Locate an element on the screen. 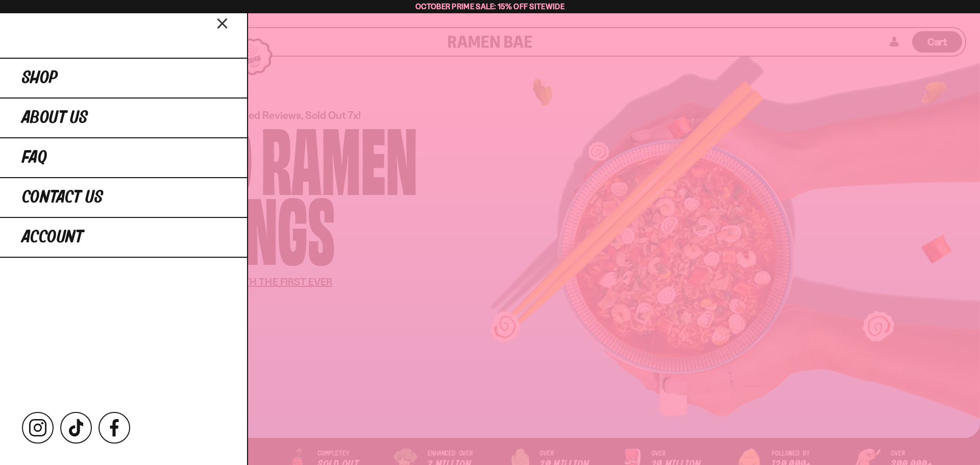 This screenshot has height=465, width=980. span: Contact Us is located at coordinates (62, 198).